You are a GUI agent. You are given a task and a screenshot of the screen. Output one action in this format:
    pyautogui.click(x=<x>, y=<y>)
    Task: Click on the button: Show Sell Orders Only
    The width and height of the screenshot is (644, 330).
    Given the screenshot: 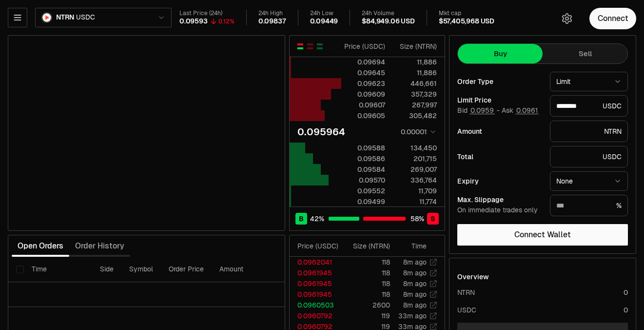 What is the action you would take?
    pyautogui.click(x=310, y=46)
    